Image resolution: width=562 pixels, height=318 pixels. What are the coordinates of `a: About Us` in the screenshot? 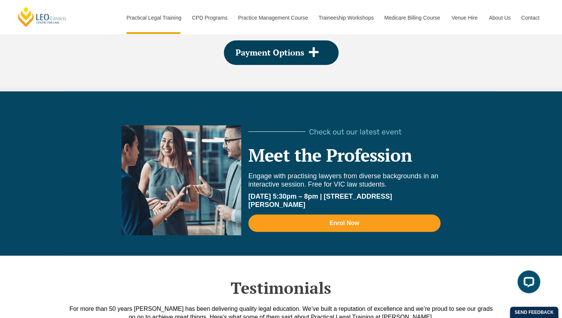 It's located at (500, 18).